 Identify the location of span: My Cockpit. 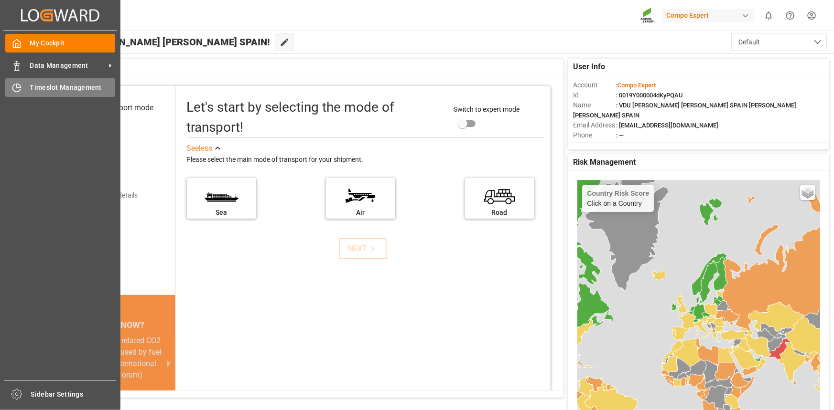
(73, 43).